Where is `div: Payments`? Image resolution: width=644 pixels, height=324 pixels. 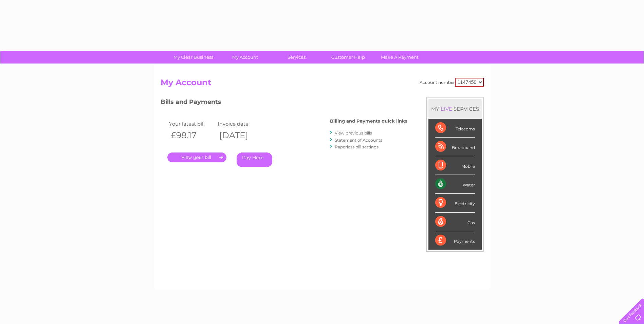
div: Payments is located at coordinates (455, 240).